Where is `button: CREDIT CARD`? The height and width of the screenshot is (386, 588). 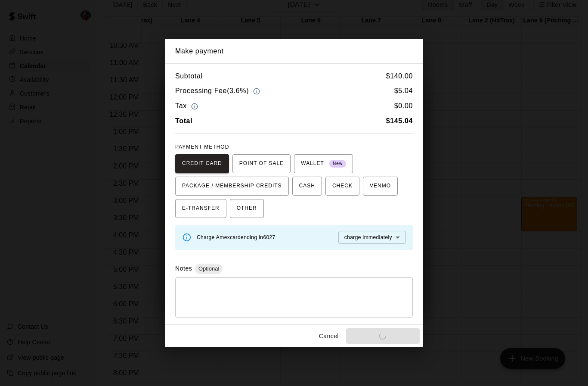 button: CREDIT CARD is located at coordinates (202, 164).